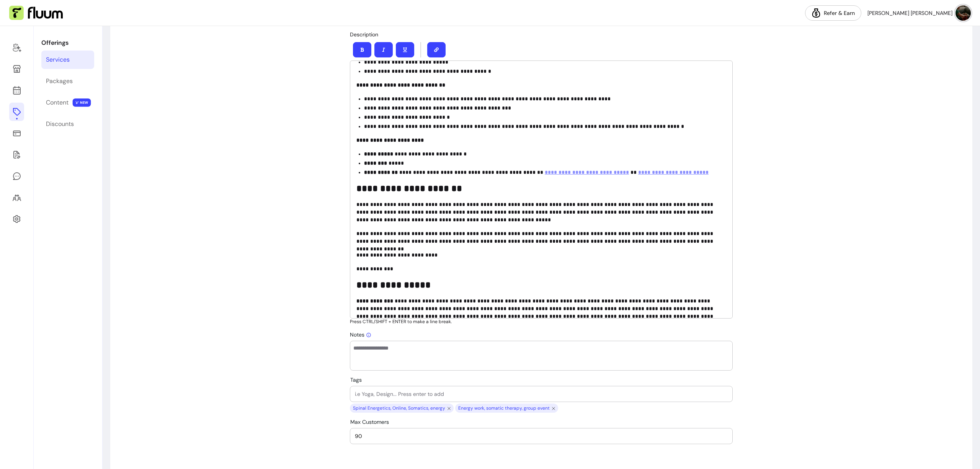 This screenshot has height=469, width=980. Describe the element at coordinates (541, 355) in the screenshot. I see `textarea: Add your own notes` at that location.